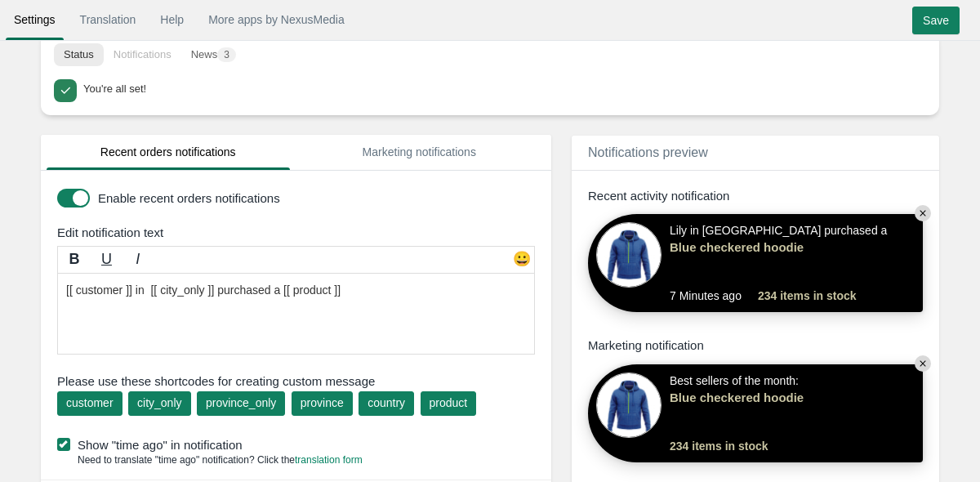 The width and height of the screenshot is (980, 482). Describe the element at coordinates (107, 259) in the screenshot. I see `u: U` at that location.